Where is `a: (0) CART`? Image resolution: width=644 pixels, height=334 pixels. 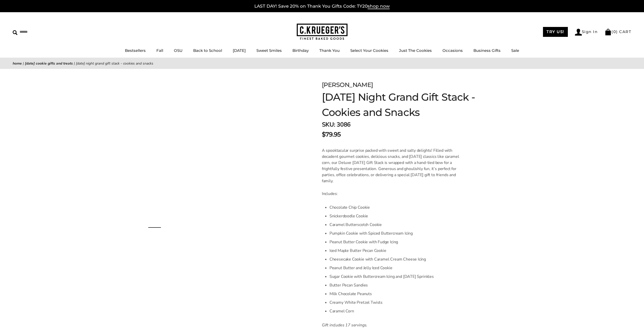
a: (0) CART is located at coordinates (618, 32).